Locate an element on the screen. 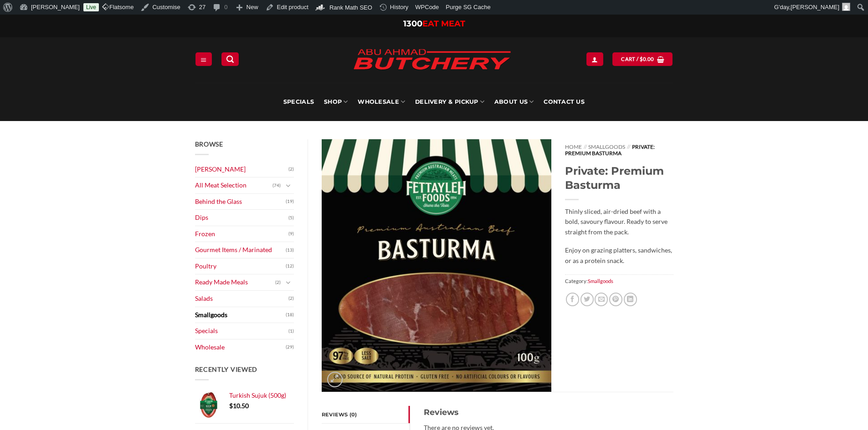 The height and width of the screenshot is (430, 868). span: (5) is located at coordinates (291, 218).